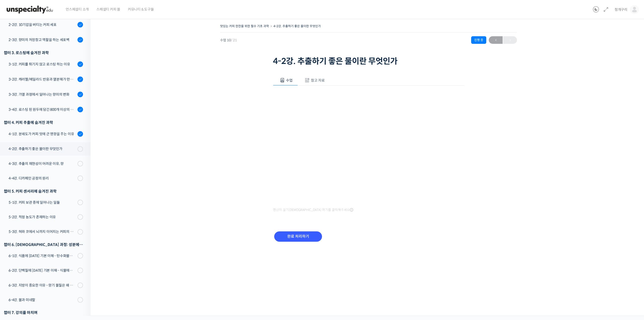 The image size is (644, 320). I want to click on div: 챕터 5. 커피 센서리에 숨겨진 과학, so click(43, 191).